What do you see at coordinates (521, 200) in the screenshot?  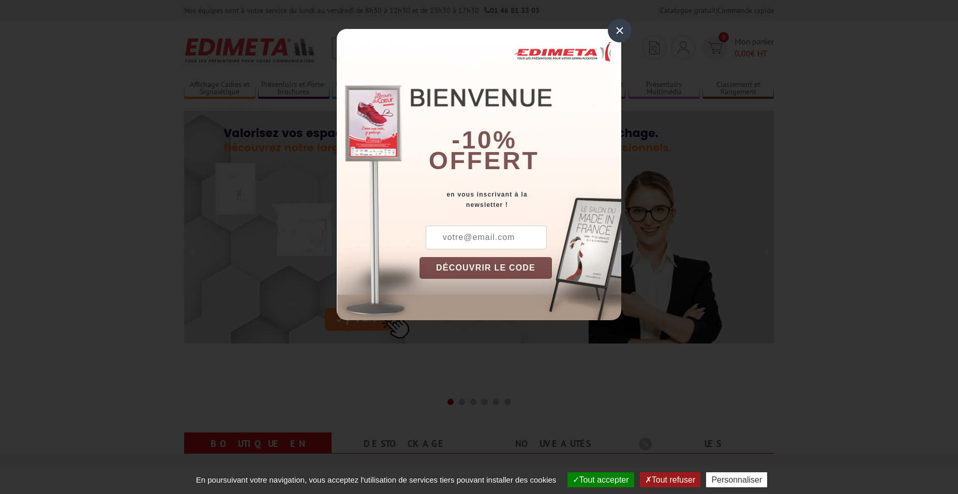 I see `div: en vous inscrivant à la newsletter !` at bounding box center [521, 200].